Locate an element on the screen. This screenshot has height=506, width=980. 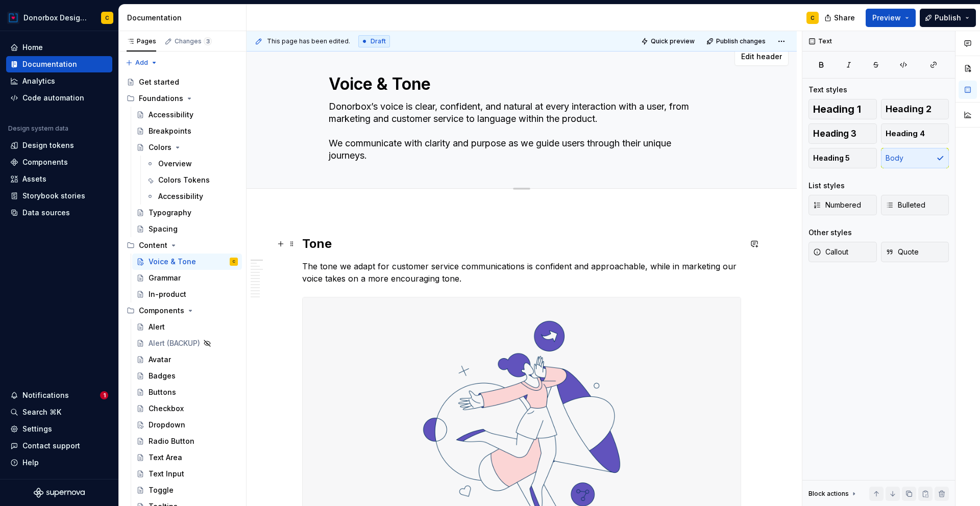
div: Typography is located at coordinates (170, 213).